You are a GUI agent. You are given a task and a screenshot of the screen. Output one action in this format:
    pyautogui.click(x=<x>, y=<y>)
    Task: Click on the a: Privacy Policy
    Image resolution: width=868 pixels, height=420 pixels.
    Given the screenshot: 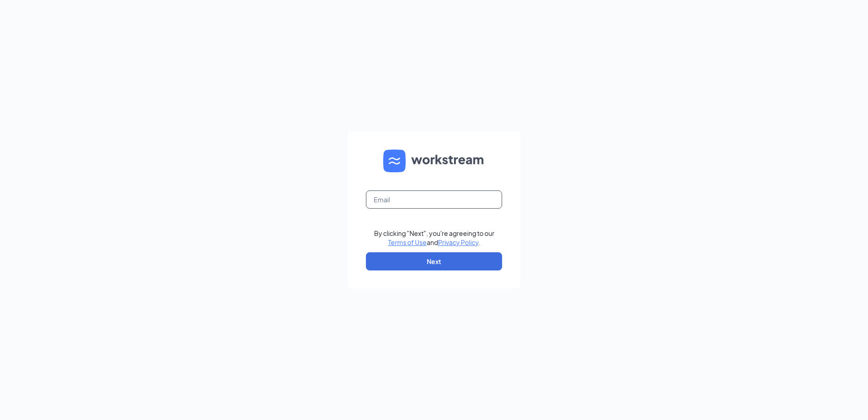 What is the action you would take?
    pyautogui.click(x=458, y=242)
    